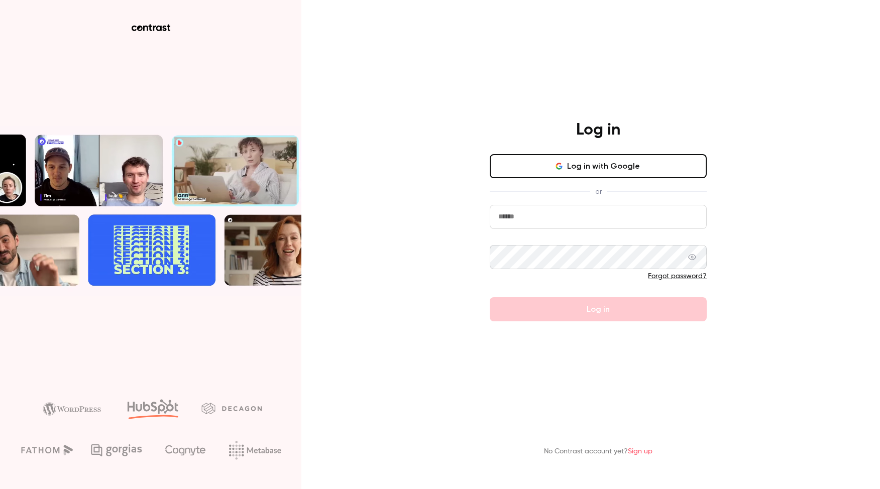  What do you see at coordinates (598, 166) in the screenshot?
I see `button: Log in with Google` at bounding box center [598, 166].